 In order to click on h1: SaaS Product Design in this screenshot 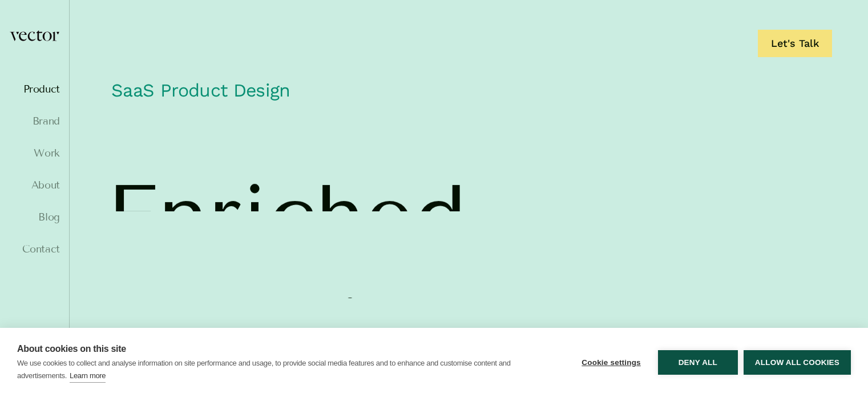, I will do `click(469, 93)`.